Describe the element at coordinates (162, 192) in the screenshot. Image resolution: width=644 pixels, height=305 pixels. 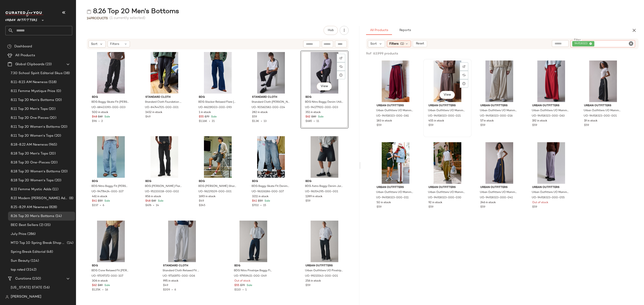
I see `span: UO-95220018-000-002` at that location.